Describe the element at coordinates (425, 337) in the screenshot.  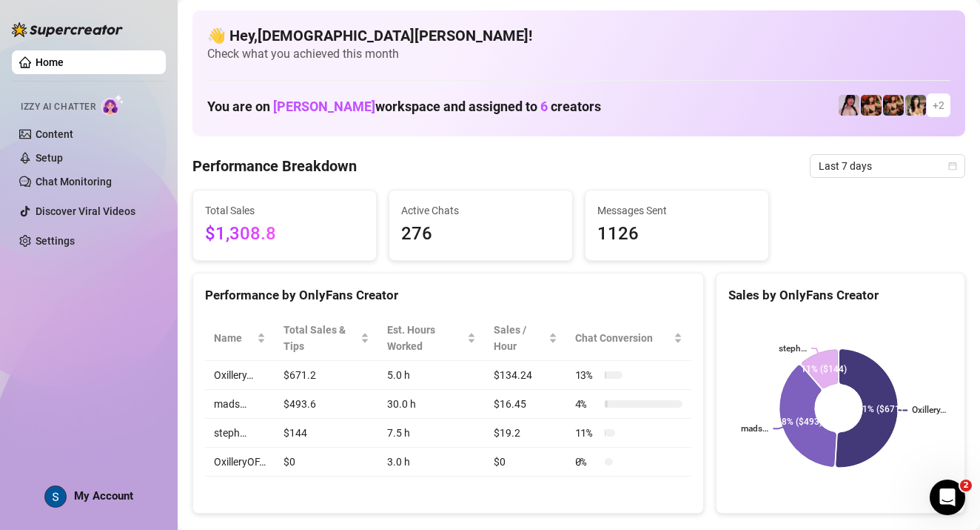
I see `div: Est. Hours Worked` at that location.